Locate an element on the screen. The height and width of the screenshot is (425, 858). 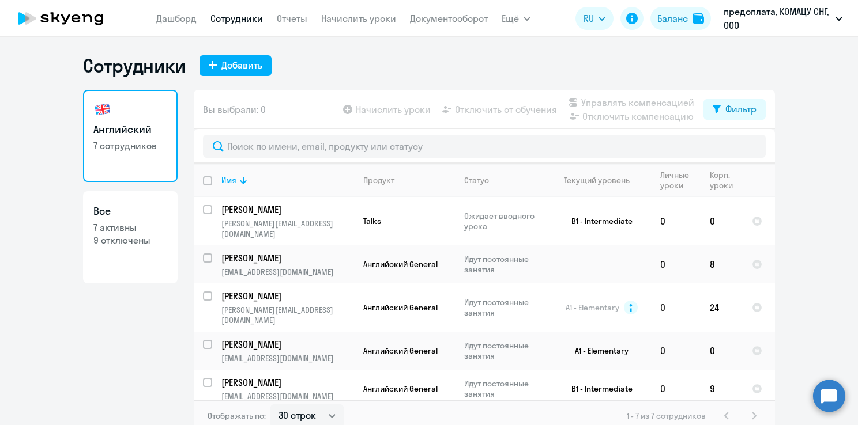
a: Все7 активны9 отключены is located at coordinates (130, 238).